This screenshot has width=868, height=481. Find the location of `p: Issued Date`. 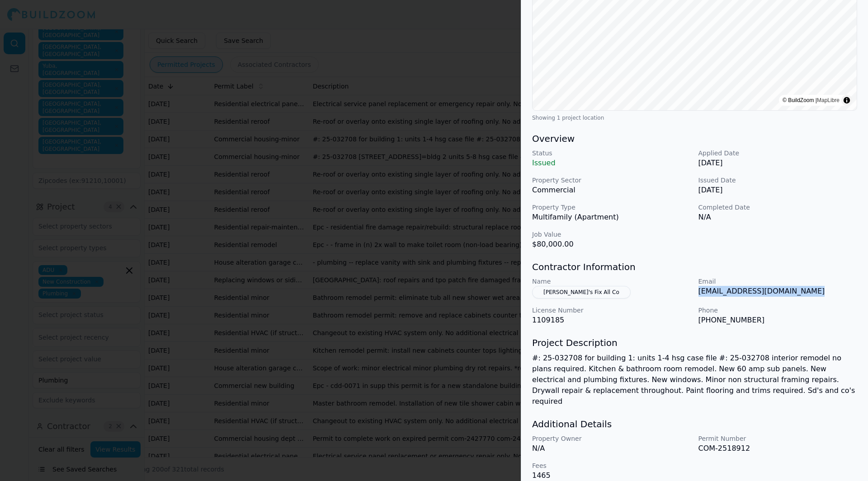

p: Issued Date is located at coordinates (778, 181).